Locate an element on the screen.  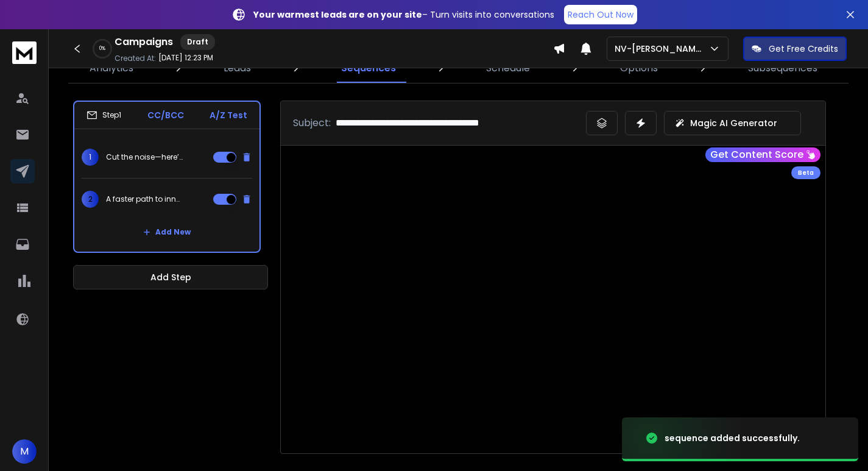
p: Options is located at coordinates (639, 68).